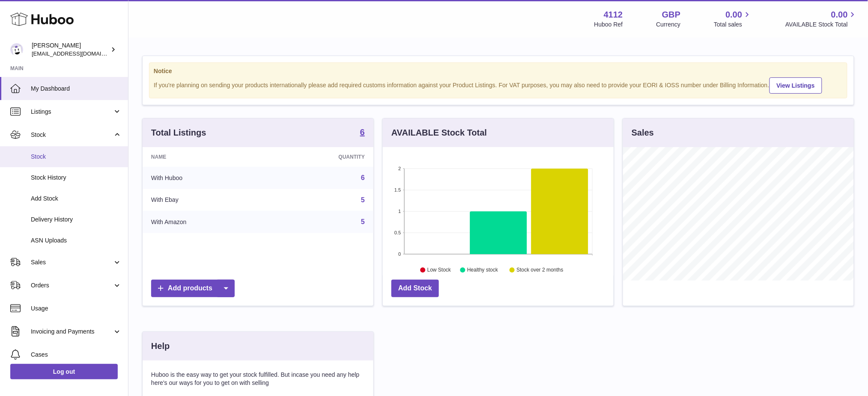 The width and height of the screenshot is (868, 396). Describe the element at coordinates (71, 285) in the screenshot. I see `span: Orders` at that location.